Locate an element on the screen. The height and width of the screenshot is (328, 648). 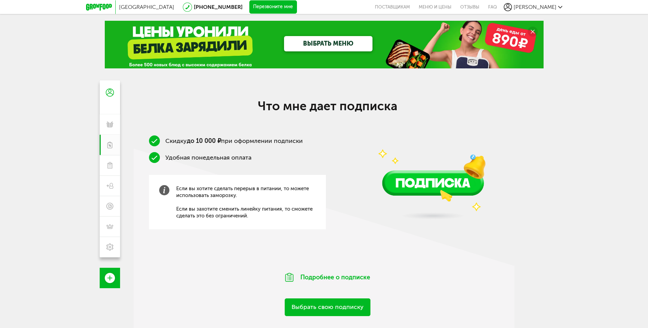
span: Удобная понедельная оплата is located at coordinates (208, 158).